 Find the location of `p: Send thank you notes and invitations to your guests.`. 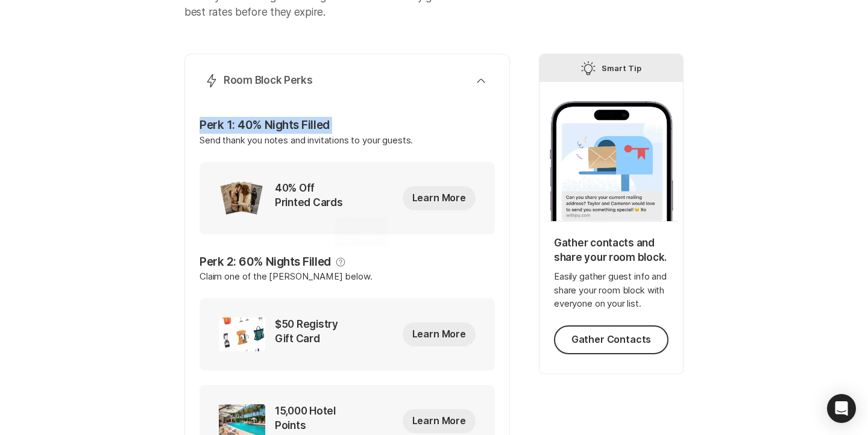

p: Send thank you notes and invitations to your guests. is located at coordinates (347, 148).